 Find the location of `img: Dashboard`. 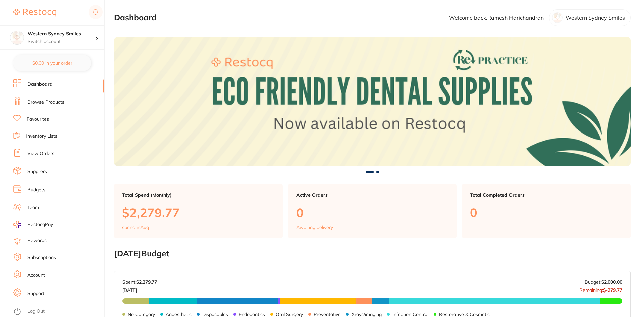

img: Dashboard is located at coordinates (372, 101).